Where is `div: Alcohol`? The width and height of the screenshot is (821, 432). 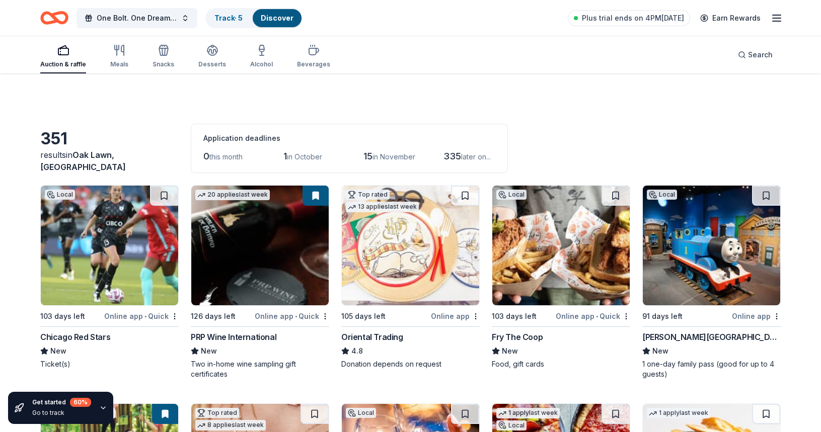 div: Alcohol is located at coordinates (261, 64).